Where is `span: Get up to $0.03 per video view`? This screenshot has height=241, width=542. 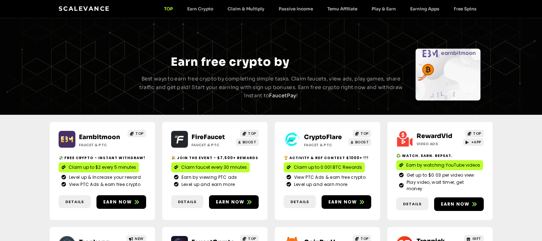 span: Get up to $0.03 per video view is located at coordinates (439, 175).